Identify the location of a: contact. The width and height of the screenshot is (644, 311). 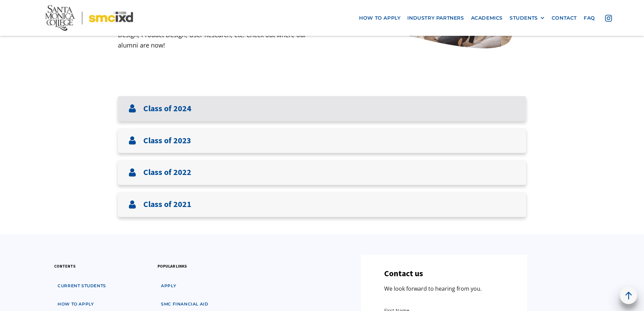
(564, 18).